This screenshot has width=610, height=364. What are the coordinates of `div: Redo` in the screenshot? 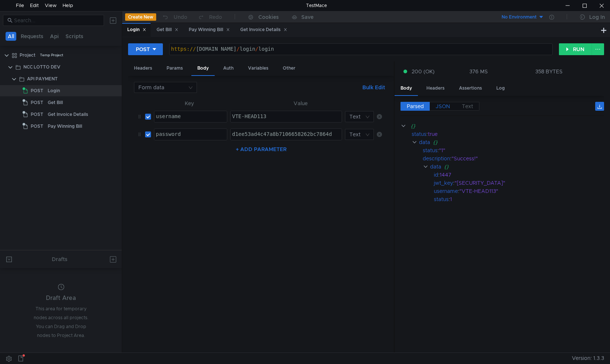 It's located at (215, 17).